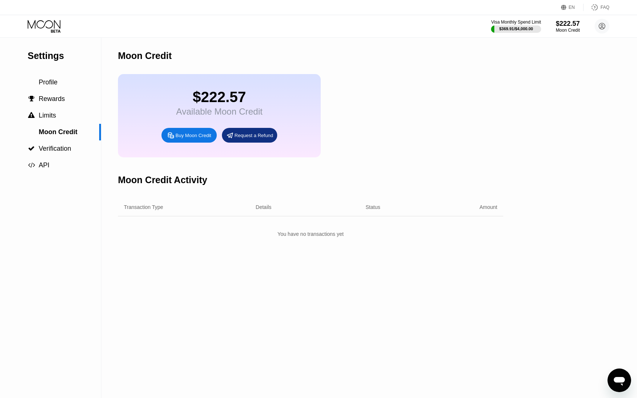 This screenshot has width=637, height=398. What do you see at coordinates (516, 26) in the screenshot?
I see `div: Visa Monthly Spend Limit$369.91/$4,000.00` at bounding box center [516, 26].